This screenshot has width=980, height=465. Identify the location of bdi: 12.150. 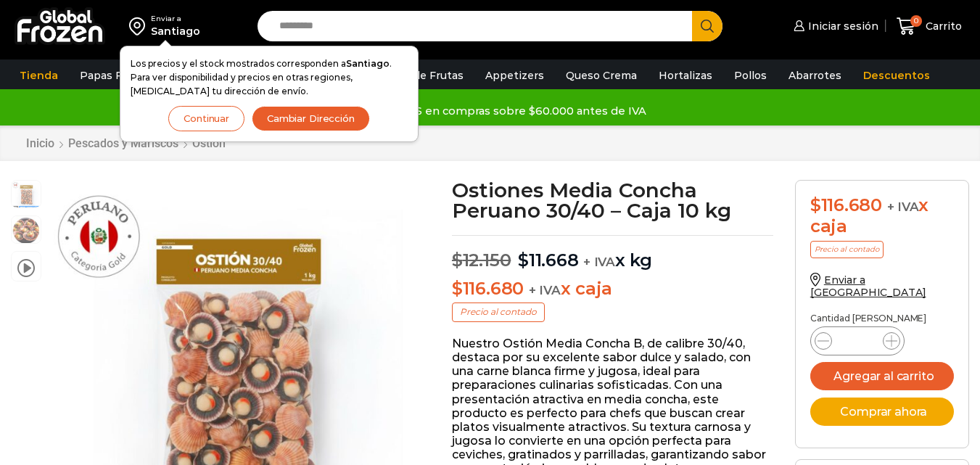
(481, 260).